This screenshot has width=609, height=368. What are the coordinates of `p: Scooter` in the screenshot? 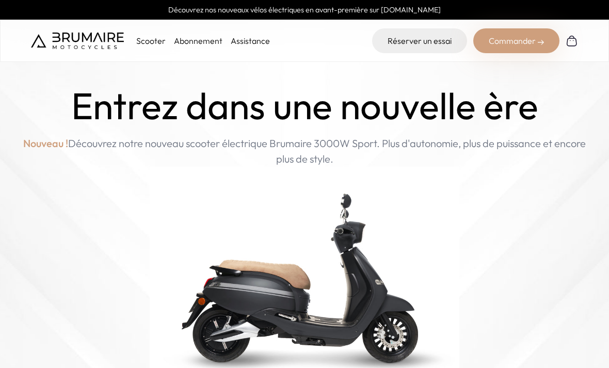 It's located at (151, 41).